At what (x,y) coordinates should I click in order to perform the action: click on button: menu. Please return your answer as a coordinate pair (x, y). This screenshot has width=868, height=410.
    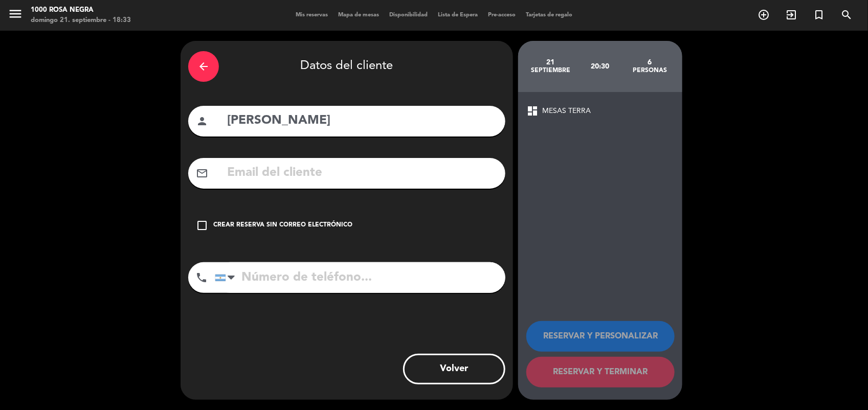
    Looking at the image, I should click on (15, 15).